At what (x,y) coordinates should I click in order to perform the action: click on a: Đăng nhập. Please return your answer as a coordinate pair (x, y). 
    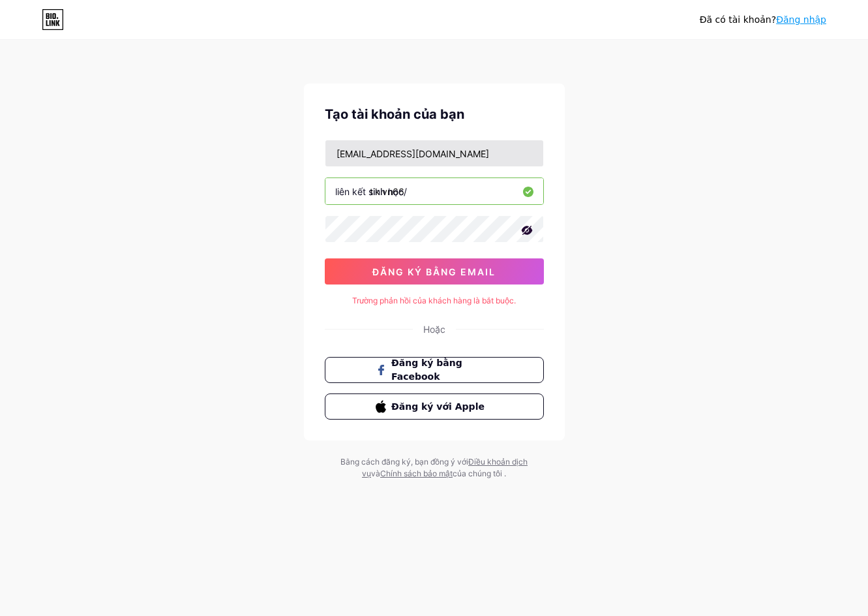
    Looking at the image, I should click on (800, 20).